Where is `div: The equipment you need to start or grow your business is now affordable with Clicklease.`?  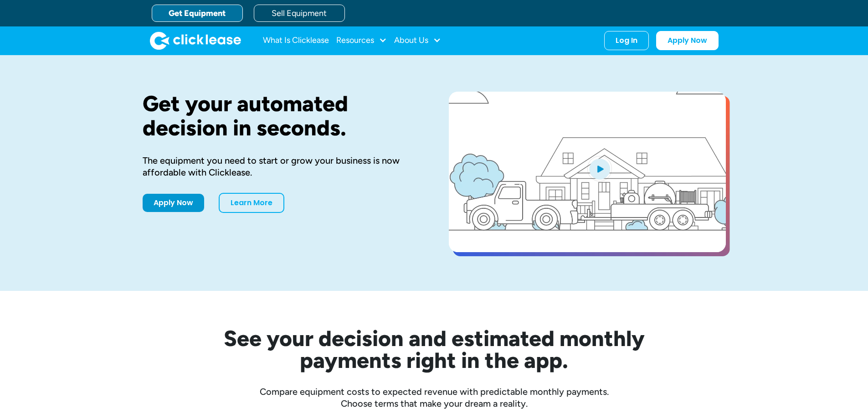
div: The equipment you need to start or grow your business is now affordable with Clicklease. is located at coordinates (281, 166).